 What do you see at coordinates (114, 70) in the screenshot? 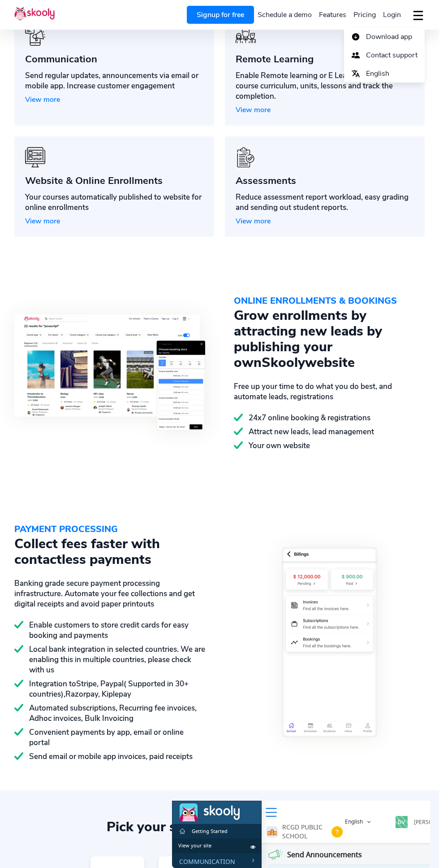
I see `a: icon-benefits-5CommunicationSend regular updates, announcements via email or mobile app. Increase...` at bounding box center [114, 70].